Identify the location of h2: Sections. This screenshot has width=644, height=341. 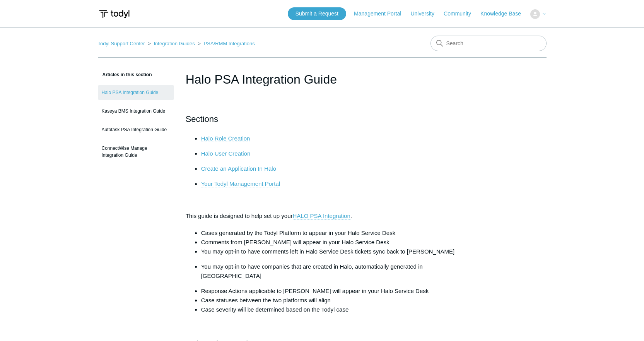
(322, 119).